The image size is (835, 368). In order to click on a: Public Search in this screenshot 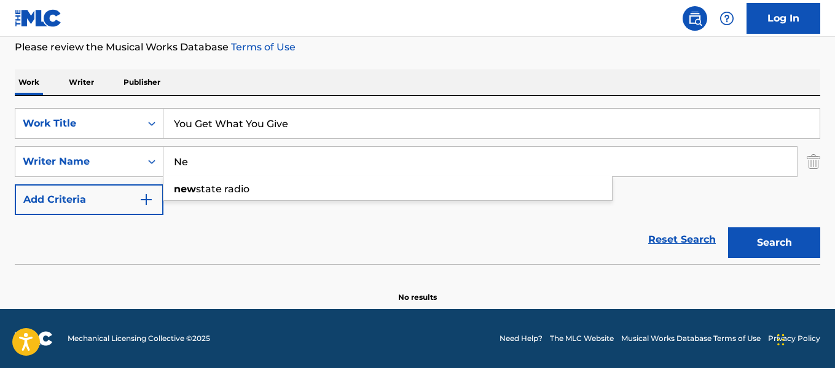, I will do `click(695, 18)`.